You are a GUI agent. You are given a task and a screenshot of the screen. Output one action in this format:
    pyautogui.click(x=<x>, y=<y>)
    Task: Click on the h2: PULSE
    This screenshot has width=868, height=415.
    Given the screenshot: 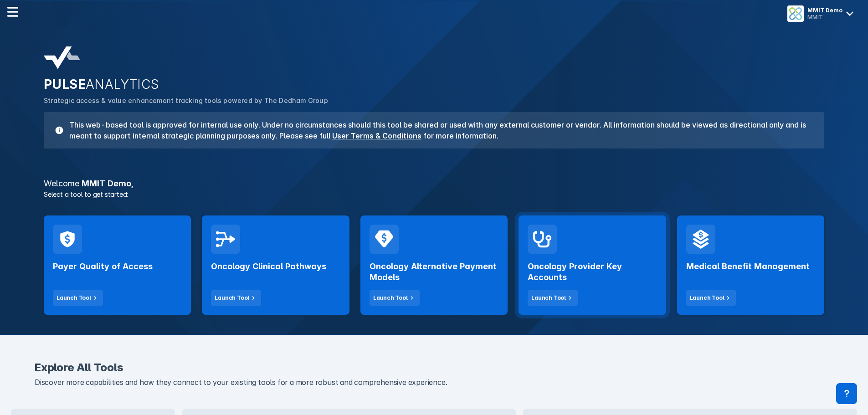 What is the action you would take?
    pyautogui.click(x=434, y=84)
    